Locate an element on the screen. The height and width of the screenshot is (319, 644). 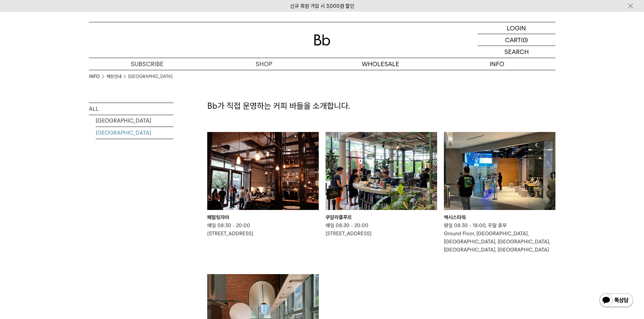
p: LOGIN is located at coordinates (516, 28).